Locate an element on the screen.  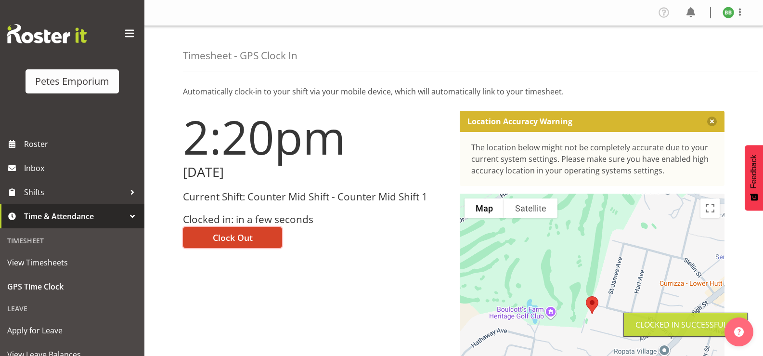
button: Feedback - Show survey is located at coordinates (754, 178).